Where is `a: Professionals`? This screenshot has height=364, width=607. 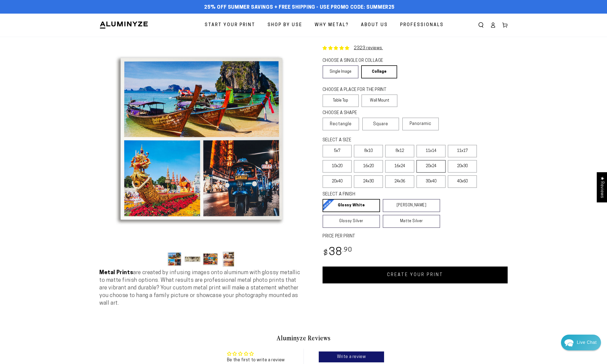
a: Professionals is located at coordinates (422, 25).